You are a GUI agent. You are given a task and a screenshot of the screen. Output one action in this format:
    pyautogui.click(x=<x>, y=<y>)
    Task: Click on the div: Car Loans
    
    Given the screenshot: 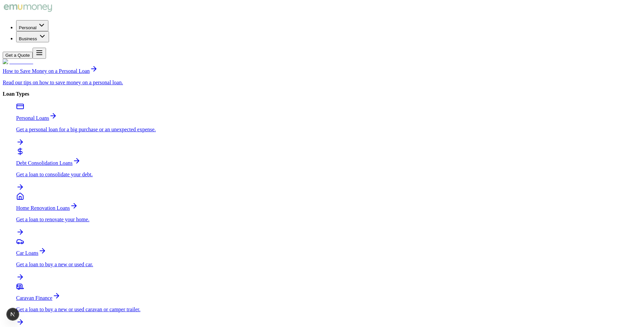 What is the action you would take?
    pyautogui.click(x=329, y=251)
    